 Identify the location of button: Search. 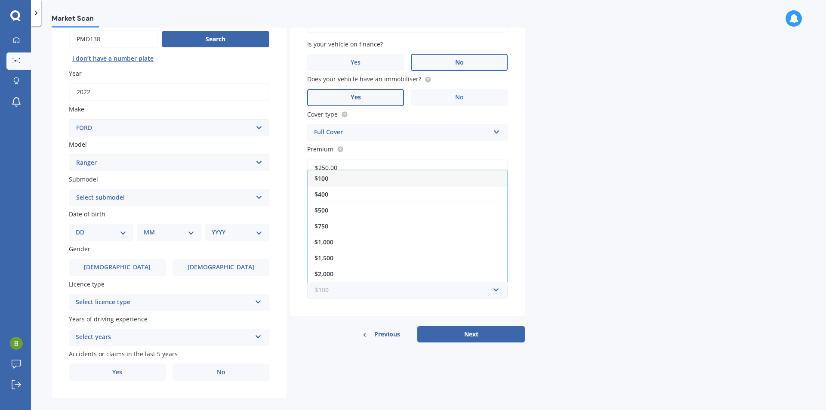
(216, 39).